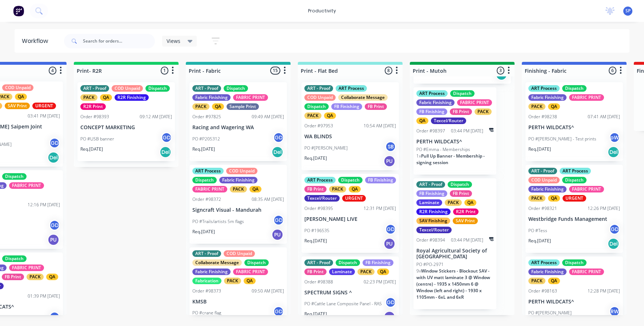 The width and height of the screenshot is (644, 326). I want to click on p: SPECTRUM SIGNS ^, so click(350, 293).